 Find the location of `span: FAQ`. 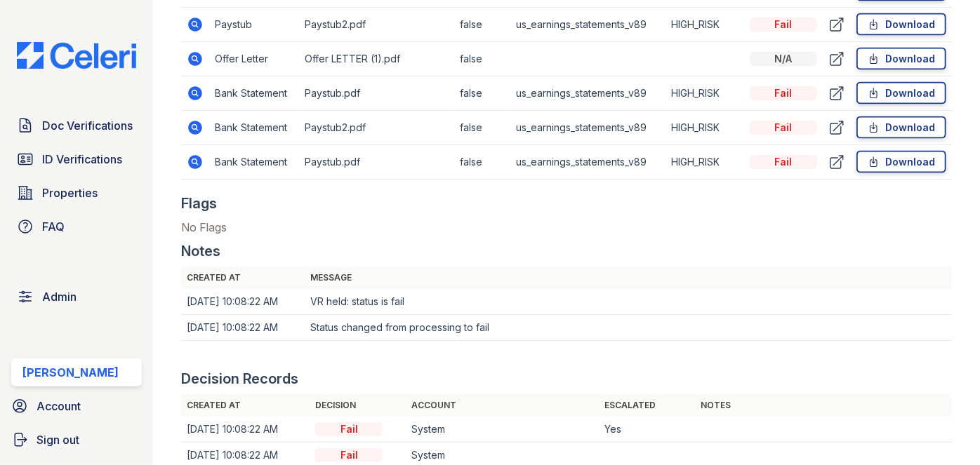

span: FAQ is located at coordinates (53, 227).